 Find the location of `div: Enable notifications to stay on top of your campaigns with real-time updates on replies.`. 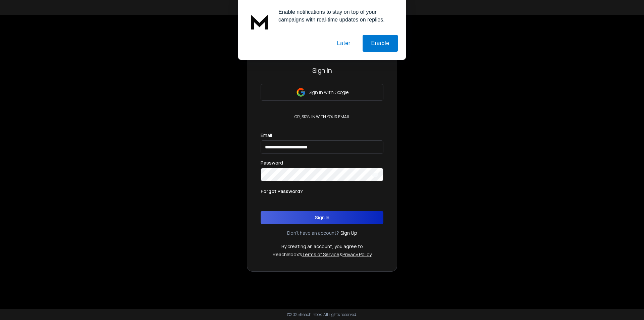

div: Enable notifications to stay on top of your campaigns with real-time updates on replies. is located at coordinates (335, 16).